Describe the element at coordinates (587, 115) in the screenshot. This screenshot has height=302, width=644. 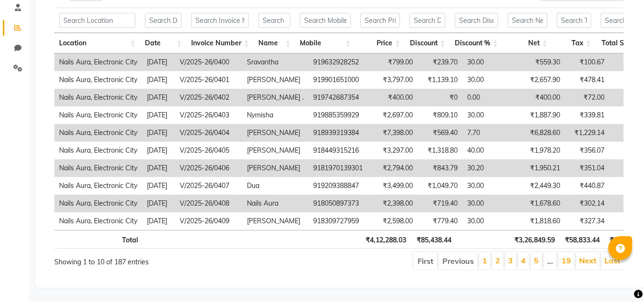
I see `td: ₹339.81` at that location.